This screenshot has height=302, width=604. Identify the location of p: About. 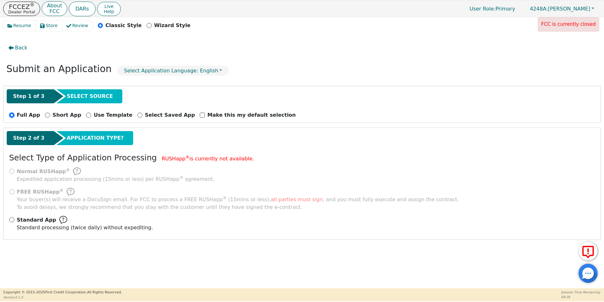
(54, 6).